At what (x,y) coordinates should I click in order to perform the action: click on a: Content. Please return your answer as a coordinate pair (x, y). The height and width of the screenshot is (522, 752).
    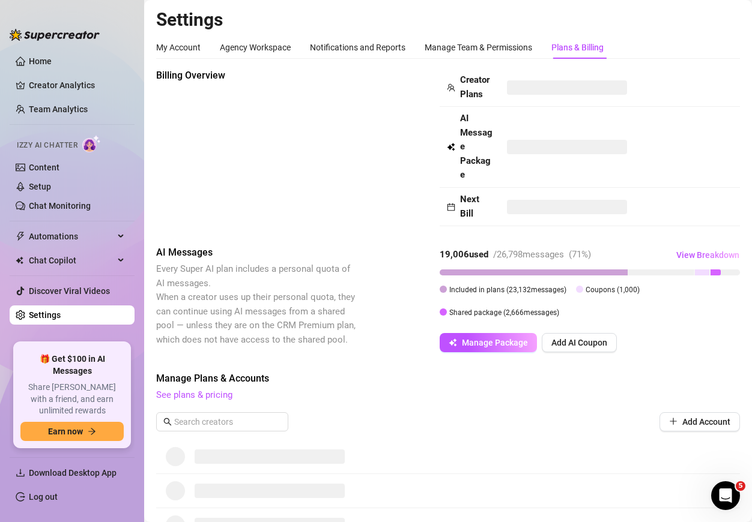
    Looking at the image, I should click on (44, 168).